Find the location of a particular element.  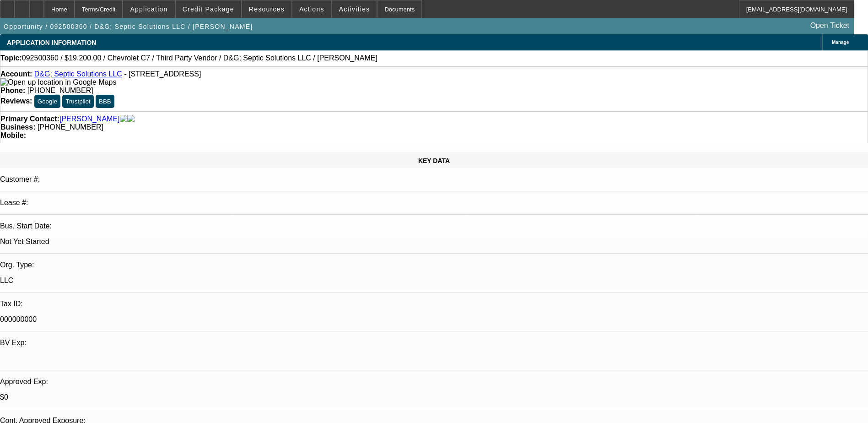

span: Activities is located at coordinates (355, 9).